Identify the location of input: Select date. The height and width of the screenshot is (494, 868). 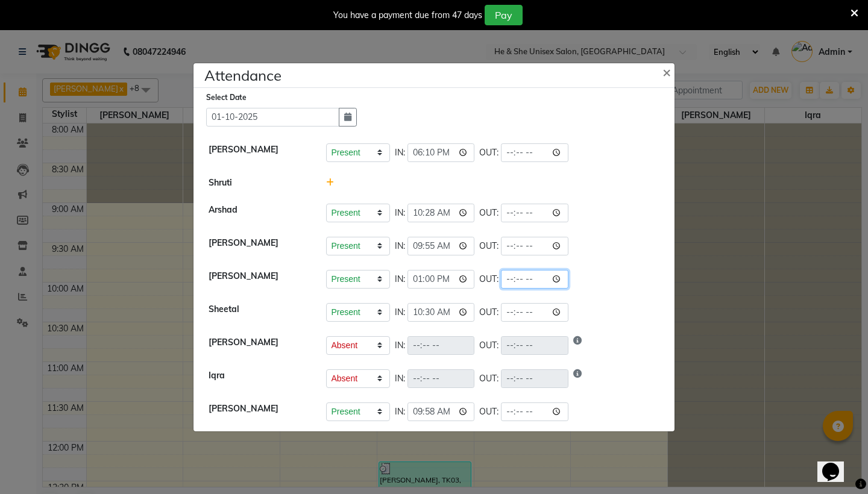
(272, 117).